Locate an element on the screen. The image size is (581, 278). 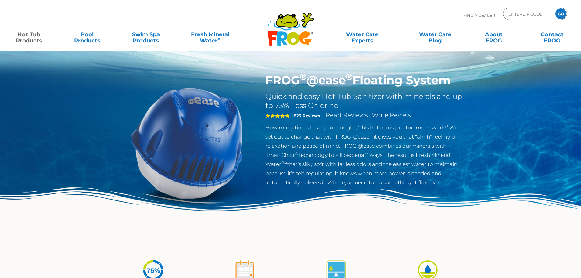
input: Zip Code Form is located at coordinates (529, 14).